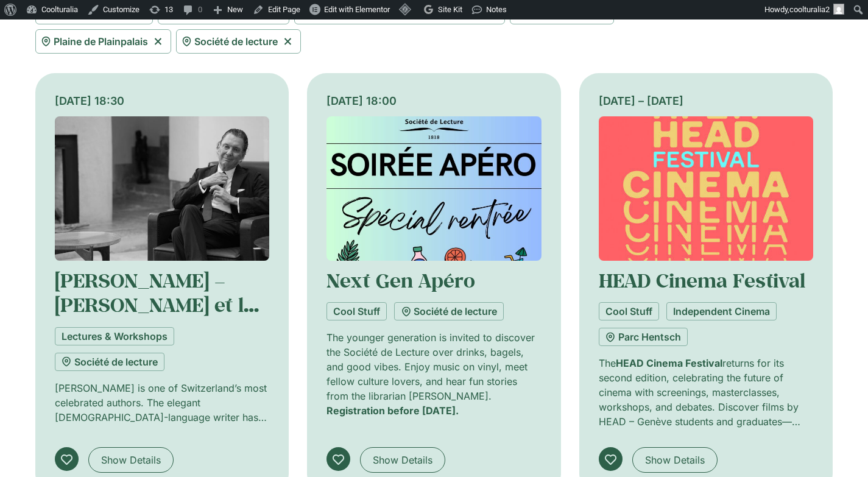 The image size is (868, 477). Describe the element at coordinates (357, 9) in the screenshot. I see `span: Edit with Elementor` at that location.